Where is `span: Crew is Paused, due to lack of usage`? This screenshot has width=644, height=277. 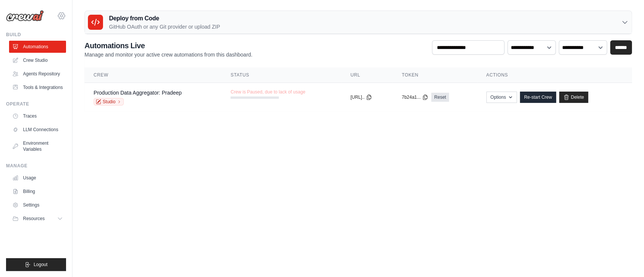
span: Crew is Paused, due to lack of usage is located at coordinates (268, 92).